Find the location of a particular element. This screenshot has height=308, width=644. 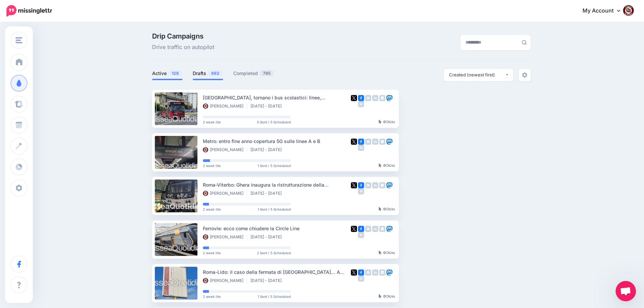

span: Drip Campaigns is located at coordinates (183, 36).